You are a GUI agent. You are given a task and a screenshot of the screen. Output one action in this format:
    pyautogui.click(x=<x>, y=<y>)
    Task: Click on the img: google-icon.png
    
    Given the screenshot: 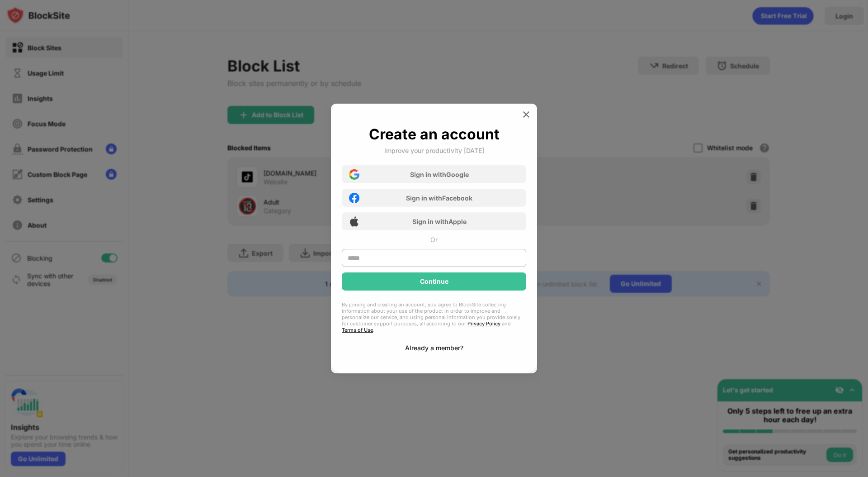 What is the action you would take?
    pyautogui.click(x=354, y=174)
    